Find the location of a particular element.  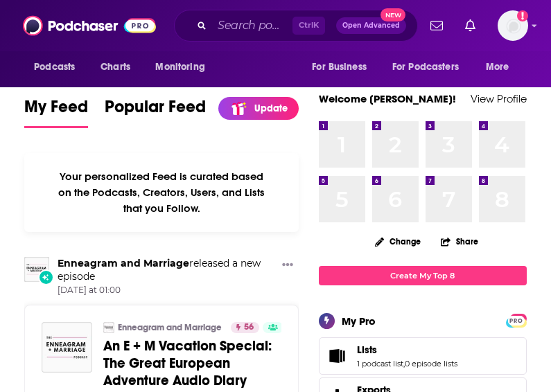

span: Charts is located at coordinates (115, 67).